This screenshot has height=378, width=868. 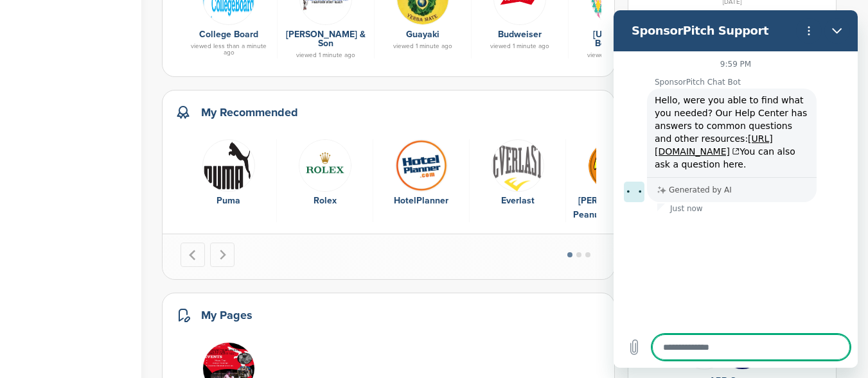 What do you see at coordinates (614, 165) in the screenshot?
I see `img: Search` at bounding box center [614, 165].